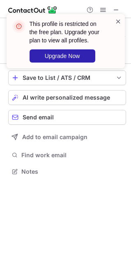  What do you see at coordinates (67, 98) in the screenshot?
I see `button: AI write personalized message` at bounding box center [67, 98].